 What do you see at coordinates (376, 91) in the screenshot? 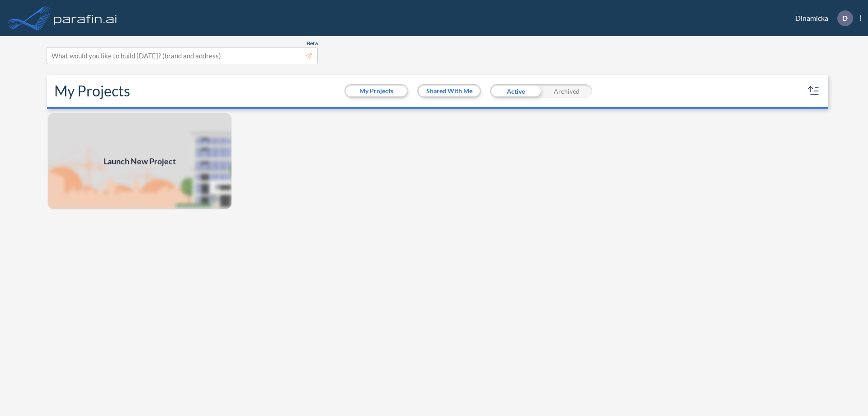
I see `button: My Projects` at bounding box center [376, 91].